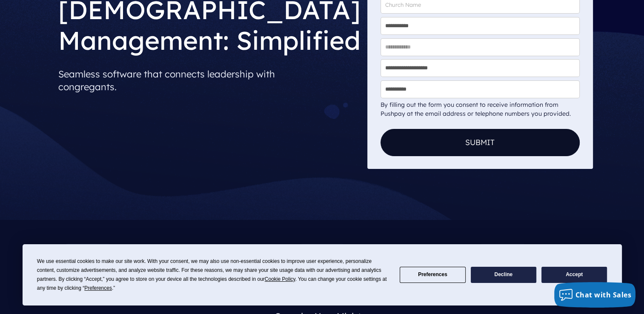 This screenshot has width=644, height=314. What do you see at coordinates (209, 81) in the screenshot?
I see `p: Seamless software that connects leadership with congregants.` at bounding box center [209, 81].